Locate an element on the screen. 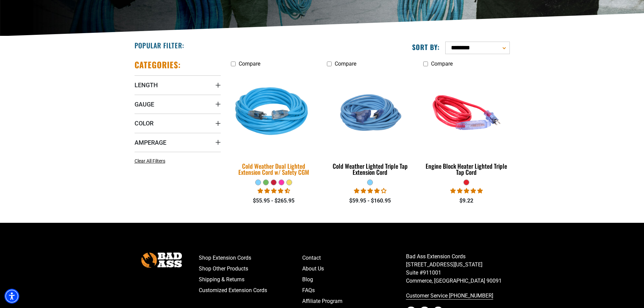 The width and height of the screenshot is (644, 308). a: Light Blue Cold Weather Lighted Triple Tap Extension Cord is located at coordinates (370, 125).